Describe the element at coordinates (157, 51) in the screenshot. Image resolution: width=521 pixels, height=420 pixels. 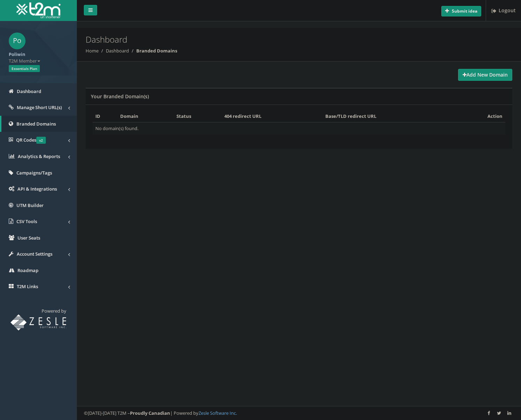
I see `strong: Branded Domains` at that location.